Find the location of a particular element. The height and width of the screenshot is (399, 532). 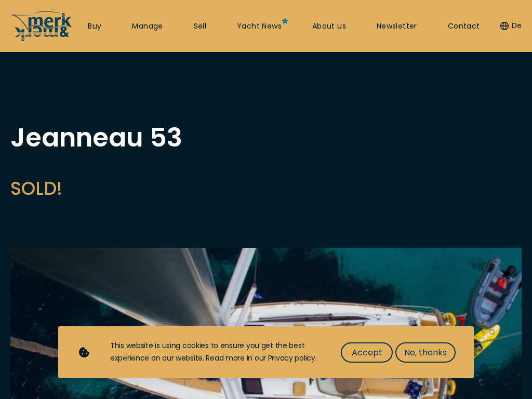

div: This website is using cookies to ensure you get the best experience on our website. Read more in ... is located at coordinates (215, 352).